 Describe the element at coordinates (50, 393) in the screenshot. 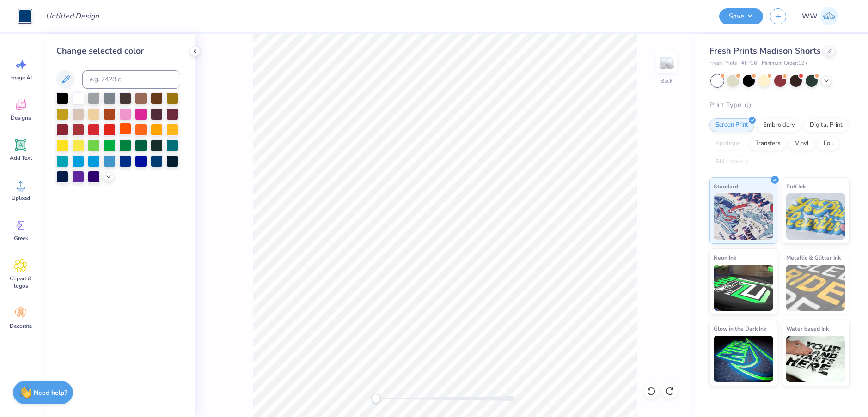

I see `strong: Need help?` at that location.